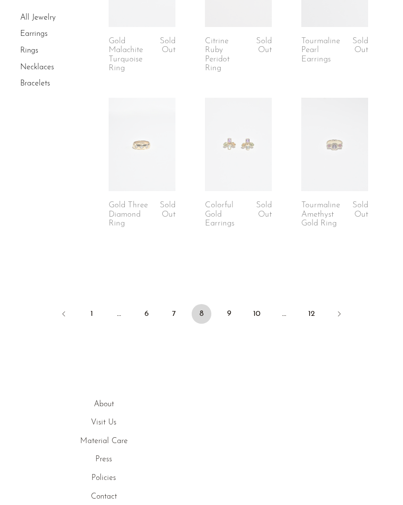  What do you see at coordinates (37, 67) in the screenshot?
I see `a: Necklaces` at bounding box center [37, 67].